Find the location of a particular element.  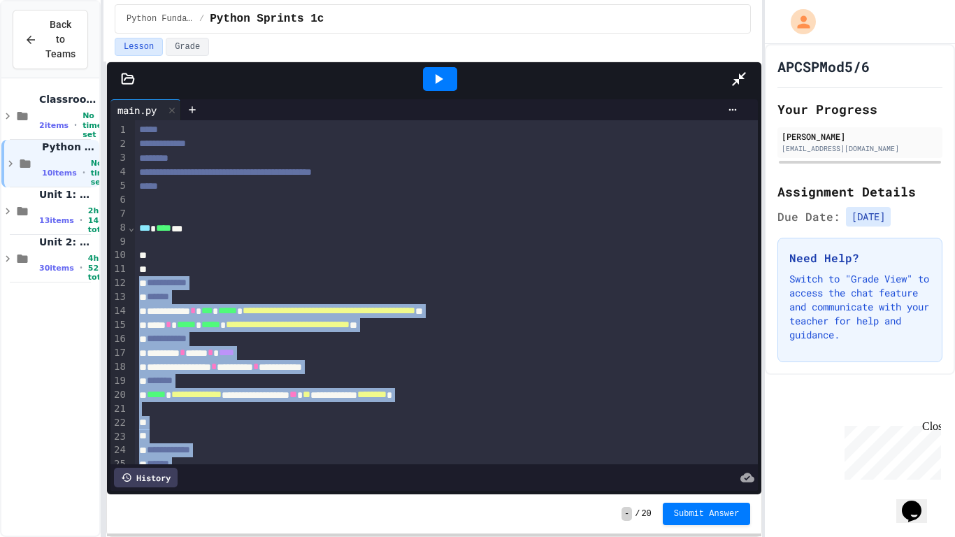

button: Submit Answer is located at coordinates (707, 514).